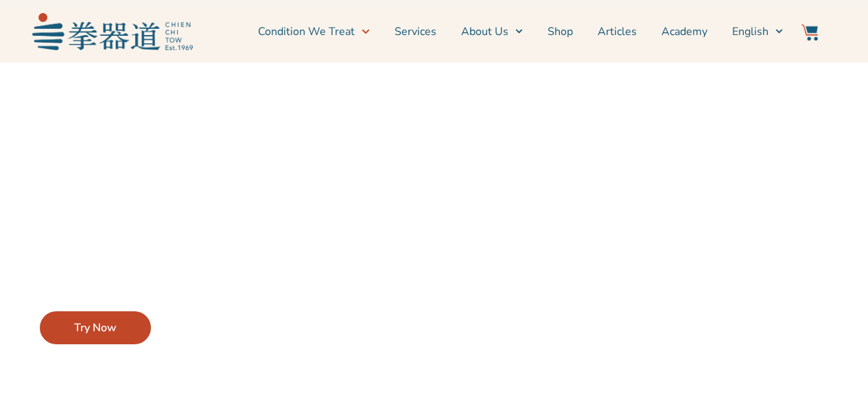 This screenshot has height=402, width=868. I want to click on a: Try Now, so click(96, 327).